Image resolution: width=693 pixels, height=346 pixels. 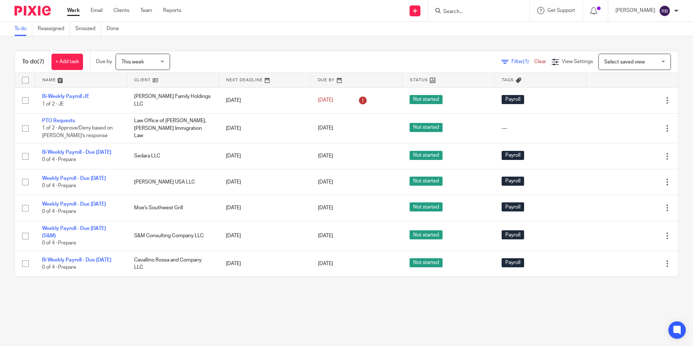 What do you see at coordinates (41, 62) in the screenshot?
I see `span: (7)` at bounding box center [41, 62].